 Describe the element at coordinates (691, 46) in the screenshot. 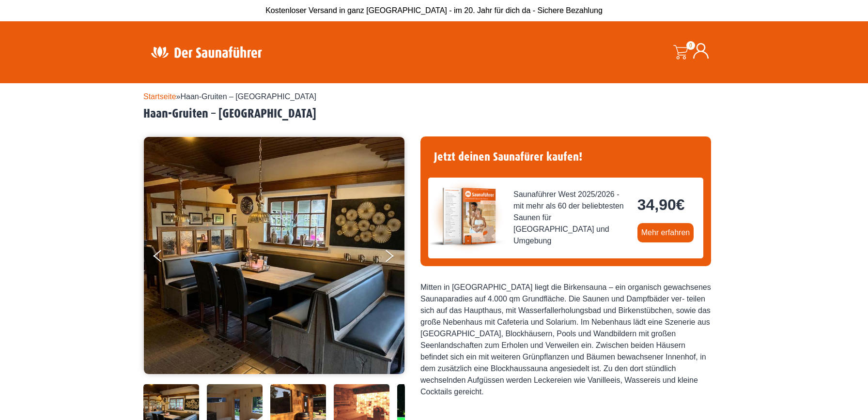

I see `span: 0` at that location.